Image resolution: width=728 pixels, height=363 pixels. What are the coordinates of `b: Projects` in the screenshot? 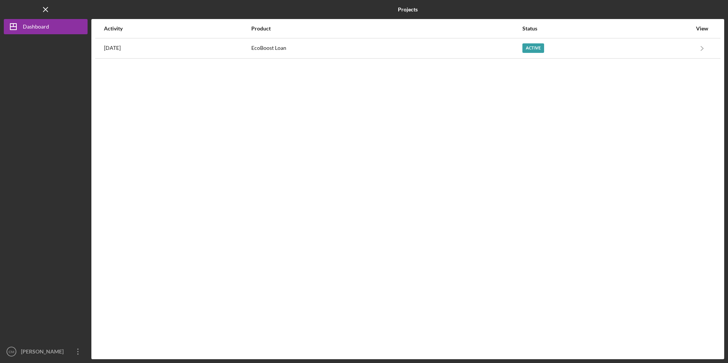 It's located at (408, 10).